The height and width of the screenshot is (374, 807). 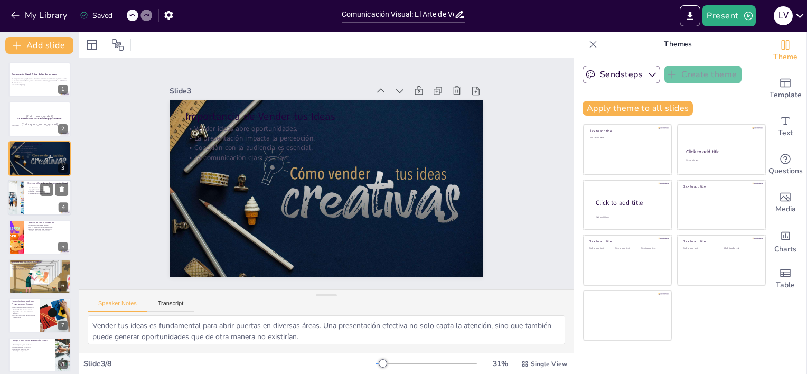 What do you see at coordinates (549, 364) in the screenshot?
I see `span: Single View` at bounding box center [549, 364].